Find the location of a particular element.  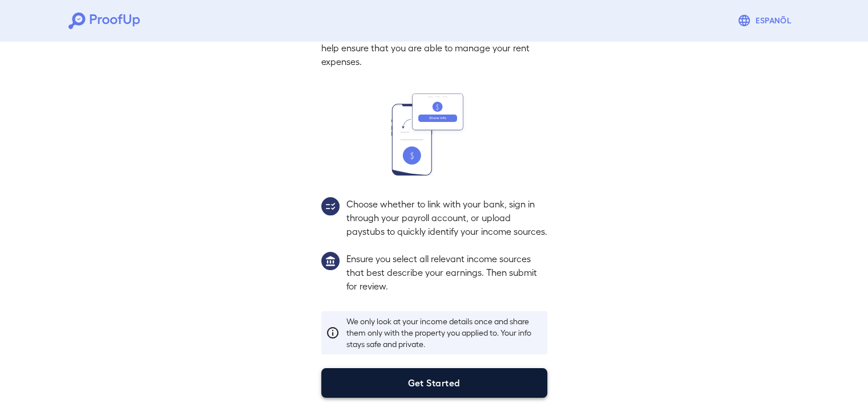

p: Ensure you select all relevant income sources that best describe your earnings. Then submit for r... is located at coordinates (447, 273).